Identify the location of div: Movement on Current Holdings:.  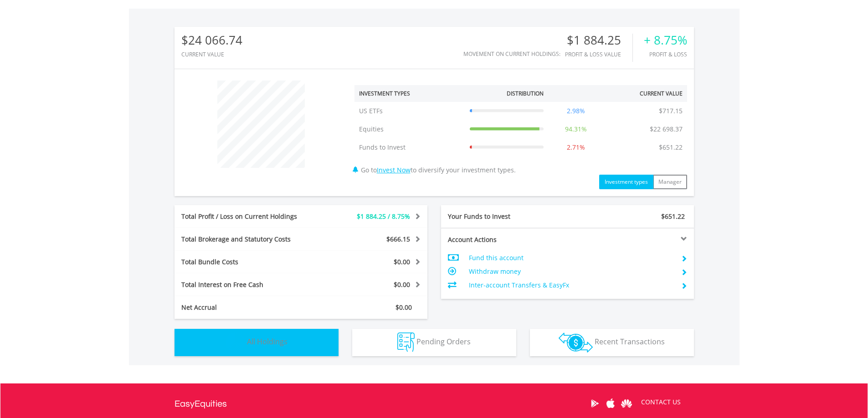
(511, 54).